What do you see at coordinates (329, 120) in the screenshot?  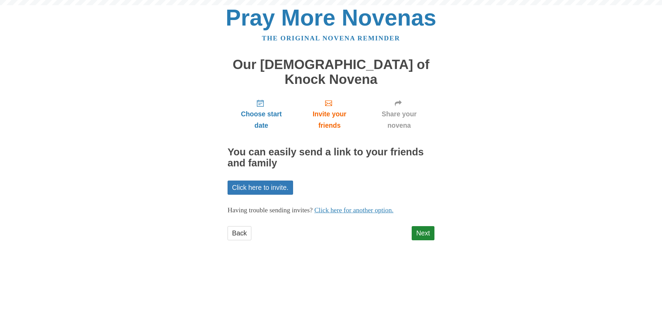 I see `span: Invite your friends` at bounding box center [329, 120].